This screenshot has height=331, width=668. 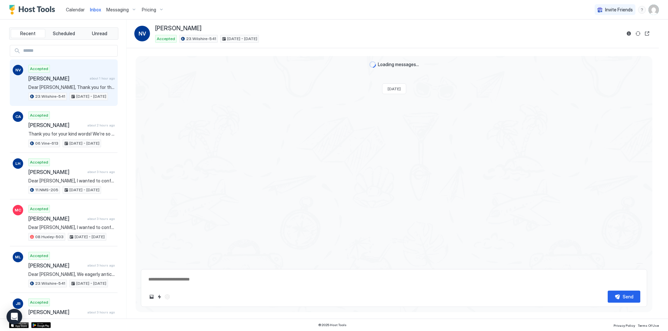 What do you see at coordinates (64, 34) in the screenshot?
I see `div: tab-group` at bounding box center [64, 34].